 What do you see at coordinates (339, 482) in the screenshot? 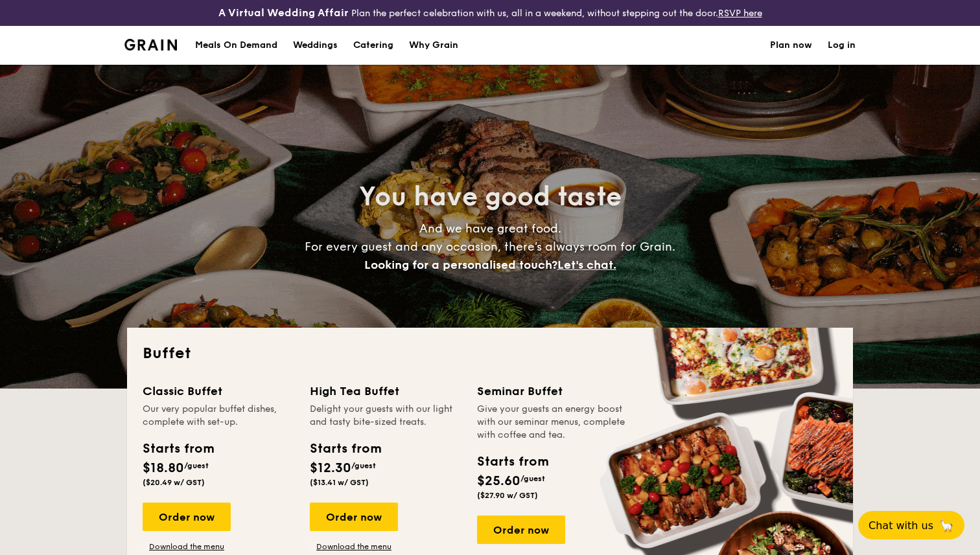
I see `span: ($13.41 w/ GST)` at bounding box center [339, 482].